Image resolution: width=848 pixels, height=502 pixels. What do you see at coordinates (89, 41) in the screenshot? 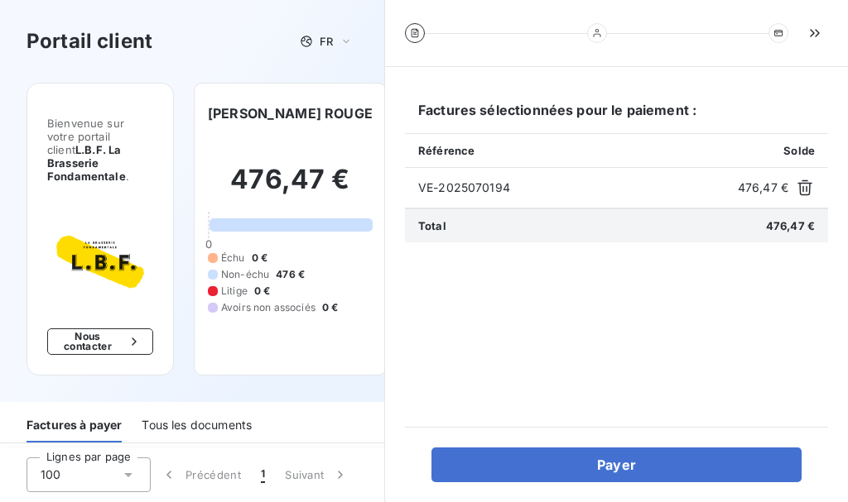
I see `h3: Portail client` at bounding box center [89, 41].